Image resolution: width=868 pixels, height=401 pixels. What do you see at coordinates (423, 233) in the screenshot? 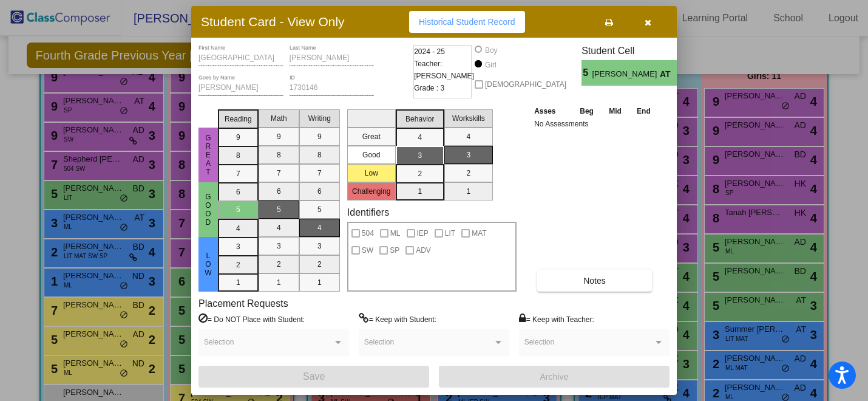
I see `span: IEP` at bounding box center [423, 233].